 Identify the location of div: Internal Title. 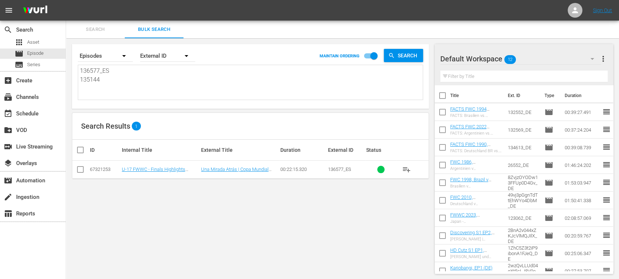
(160, 150).